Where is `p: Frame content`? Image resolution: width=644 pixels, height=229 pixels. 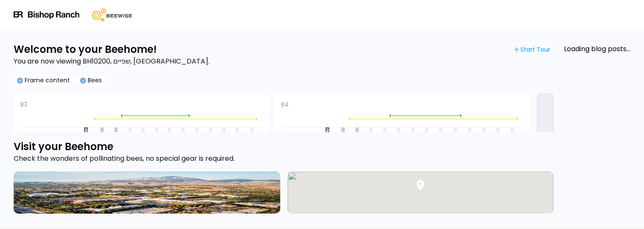 p: Frame content is located at coordinates (46, 80).